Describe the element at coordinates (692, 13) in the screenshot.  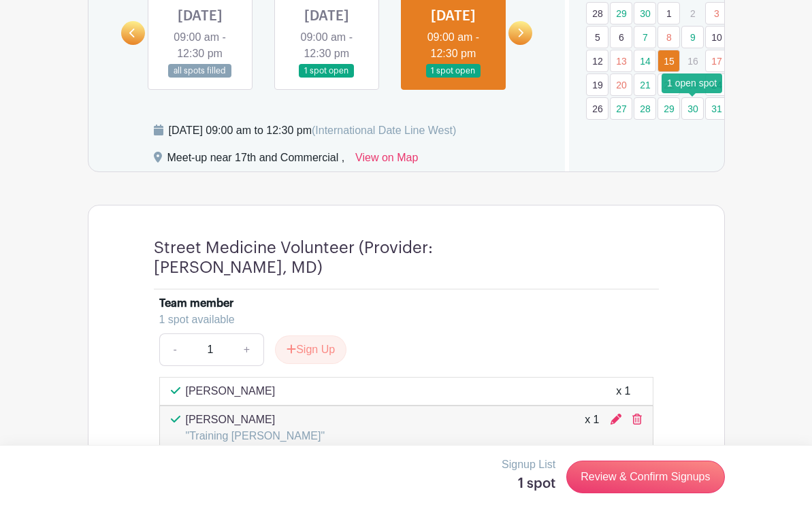
I see `p: 2` at that location.